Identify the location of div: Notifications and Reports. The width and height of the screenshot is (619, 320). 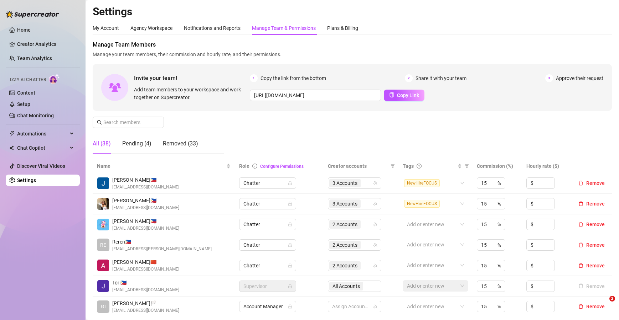
(212, 28).